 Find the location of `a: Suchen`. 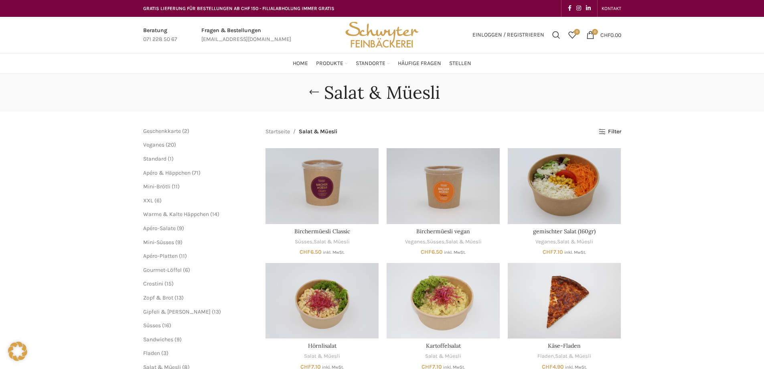

a: Suchen is located at coordinates (556, 35).